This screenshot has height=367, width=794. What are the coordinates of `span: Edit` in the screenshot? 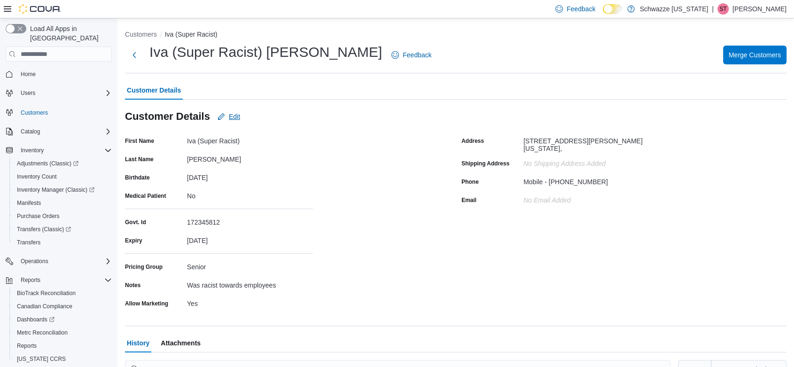 It's located at (234, 116).